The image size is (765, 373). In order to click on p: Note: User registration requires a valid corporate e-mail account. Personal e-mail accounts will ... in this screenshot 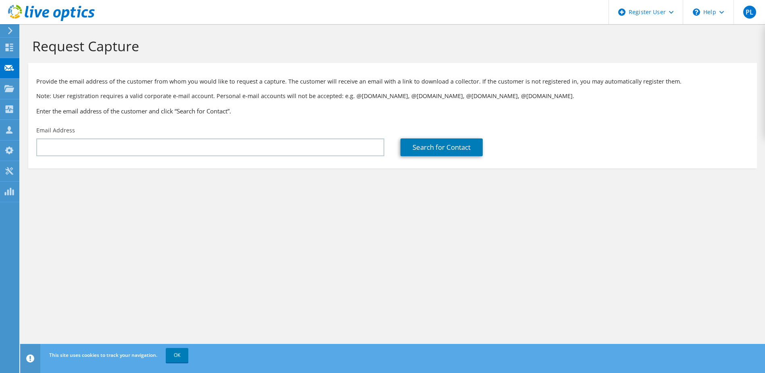, I will do `click(392, 96)`.